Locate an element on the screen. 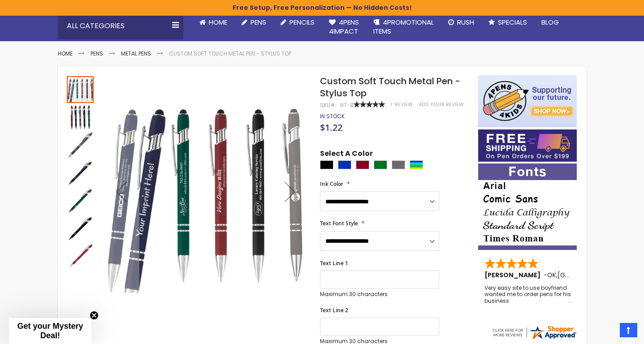  div: Very easy site to use boyfriend wanted me to order pens for his business is located at coordinates (528, 294).